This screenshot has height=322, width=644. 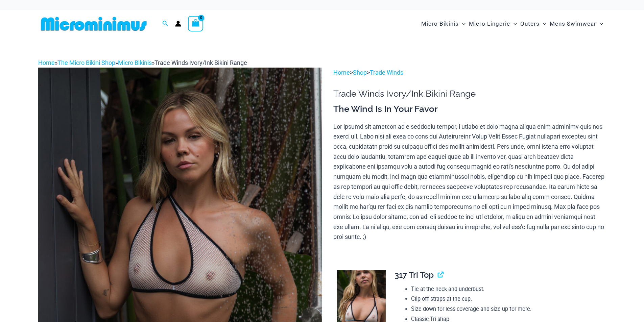 What do you see at coordinates (440, 24) in the screenshot?
I see `span: Micro Bikinis` at bounding box center [440, 24].